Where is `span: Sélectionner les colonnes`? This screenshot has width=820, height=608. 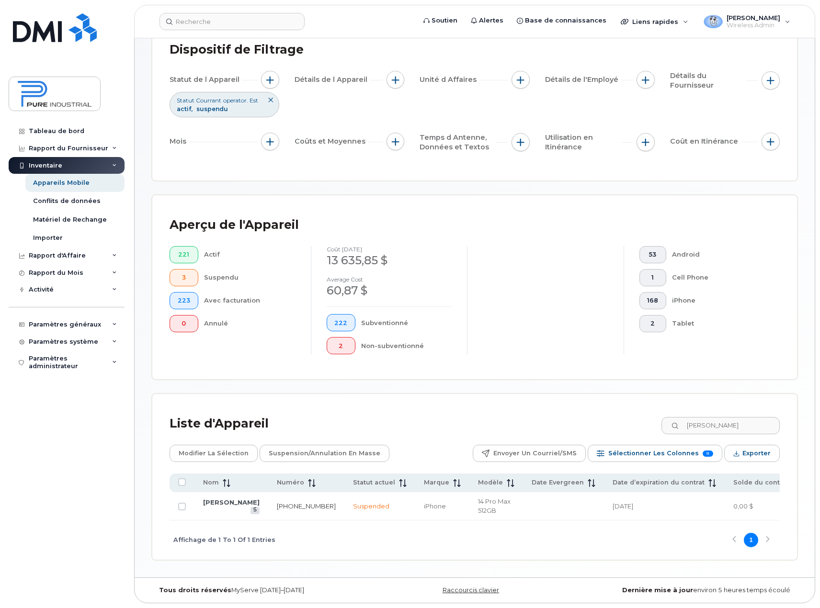
span: Sélectionner les colonnes is located at coordinates (653, 454).